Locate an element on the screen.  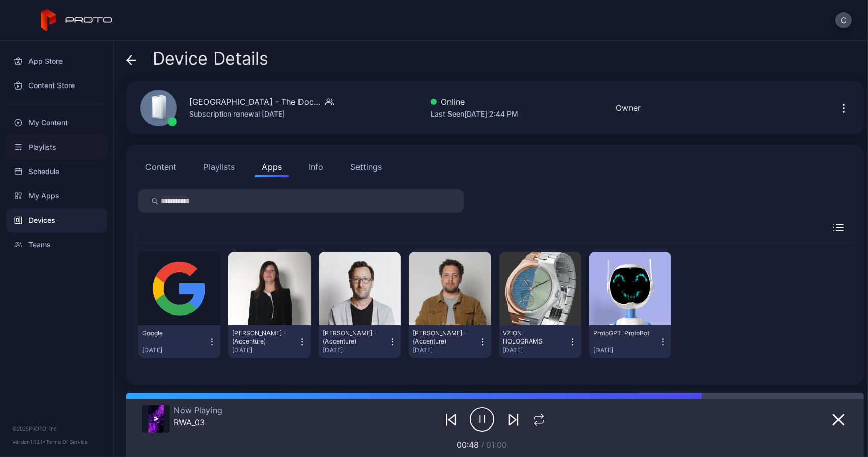
button: Content is located at coordinates (161, 167).